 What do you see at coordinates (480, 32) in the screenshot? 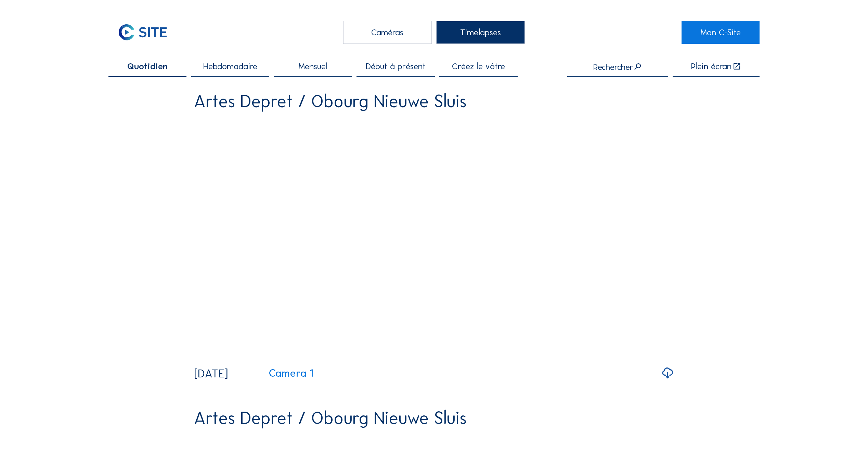
I see `div: Timelapses` at bounding box center [480, 32].